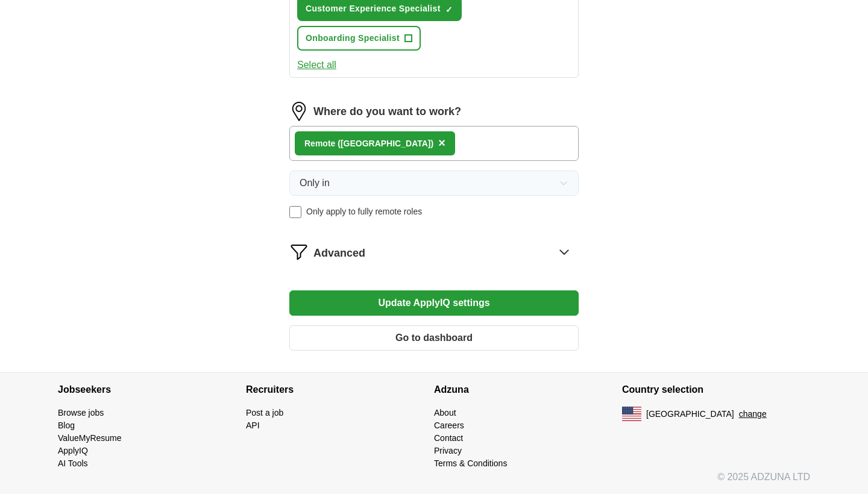 Image resolution: width=868 pixels, height=494 pixels. I want to click on a: Terms & Conditions, so click(470, 463).